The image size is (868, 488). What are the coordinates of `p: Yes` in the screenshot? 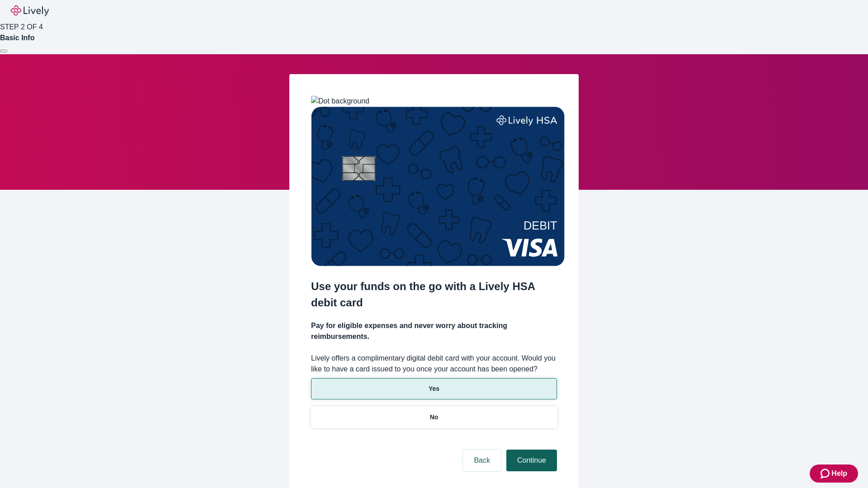 It's located at (434, 389).